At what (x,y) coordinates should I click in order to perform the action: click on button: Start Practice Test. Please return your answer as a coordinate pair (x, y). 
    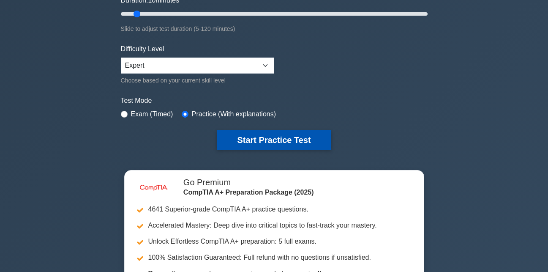
    Looking at the image, I should click on (274, 140).